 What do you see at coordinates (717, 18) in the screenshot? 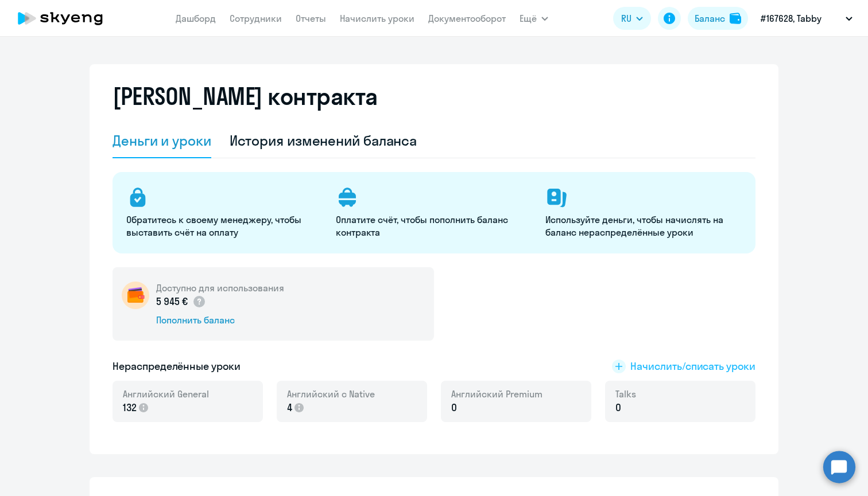
I see `button: Балансbalance` at bounding box center [717, 18].